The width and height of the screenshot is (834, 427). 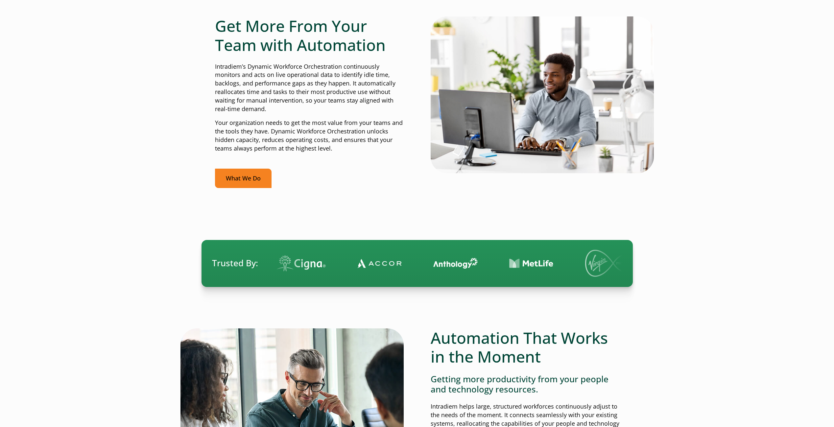 What do you see at coordinates (542, 95) in the screenshot?
I see `img: Man typing on computer with real-time automation` at bounding box center [542, 95].